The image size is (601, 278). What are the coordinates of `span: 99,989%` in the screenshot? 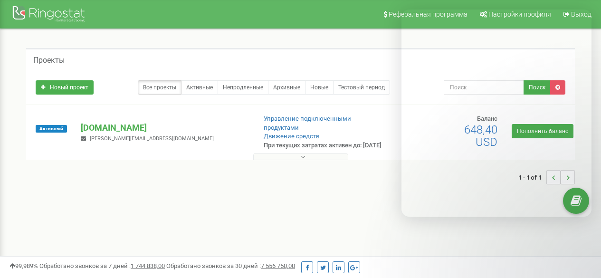 It's located at (24, 266).